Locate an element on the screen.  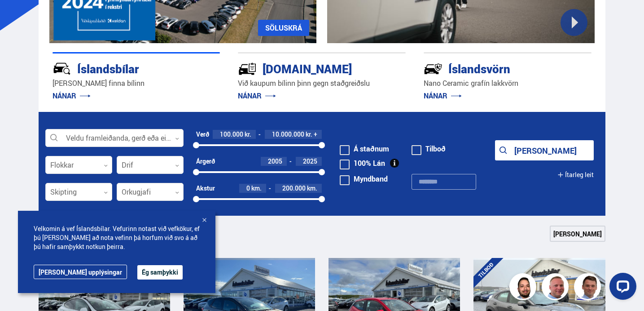
img: JRvxyua_JYH6wB4c.svg is located at coordinates (62, 69).